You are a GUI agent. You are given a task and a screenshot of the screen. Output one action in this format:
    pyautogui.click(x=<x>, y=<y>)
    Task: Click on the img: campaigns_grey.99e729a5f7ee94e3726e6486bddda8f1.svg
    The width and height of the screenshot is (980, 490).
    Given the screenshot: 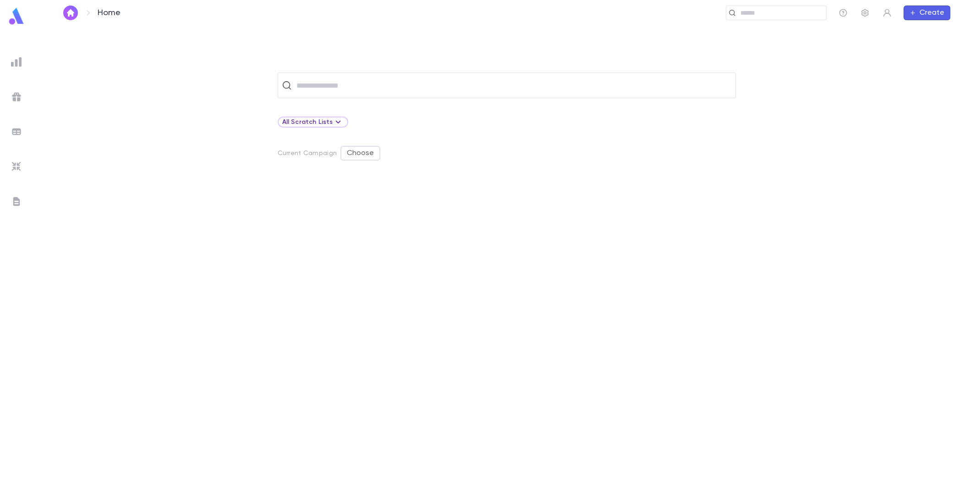 What is the action you would take?
    pyautogui.click(x=16, y=97)
    